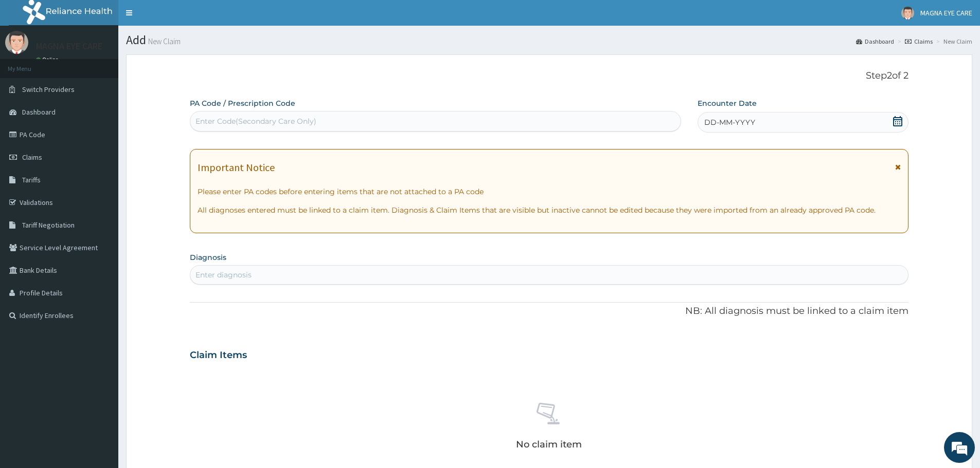 The width and height of the screenshot is (980, 468). Describe the element at coordinates (68, 46) in the screenshot. I see `p: MAGNA EYE CARE` at that location.